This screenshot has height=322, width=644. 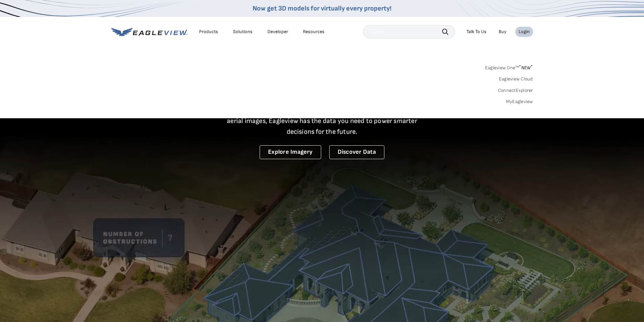 I want to click on div: Solutions, so click(x=243, y=32).